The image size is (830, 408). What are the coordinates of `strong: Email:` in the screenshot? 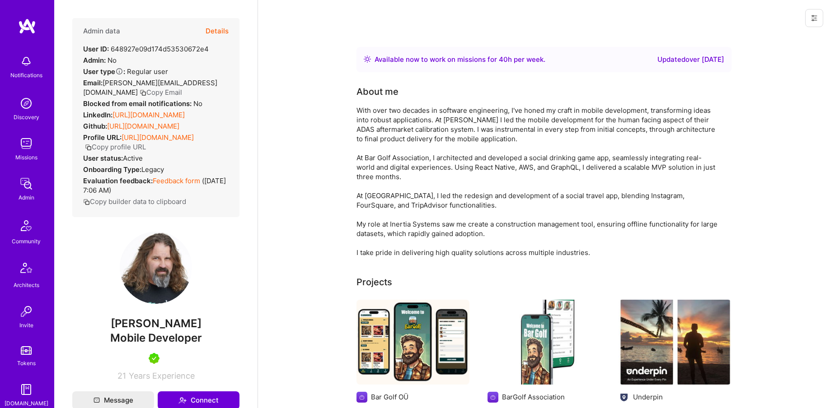 It's located at (93, 83).